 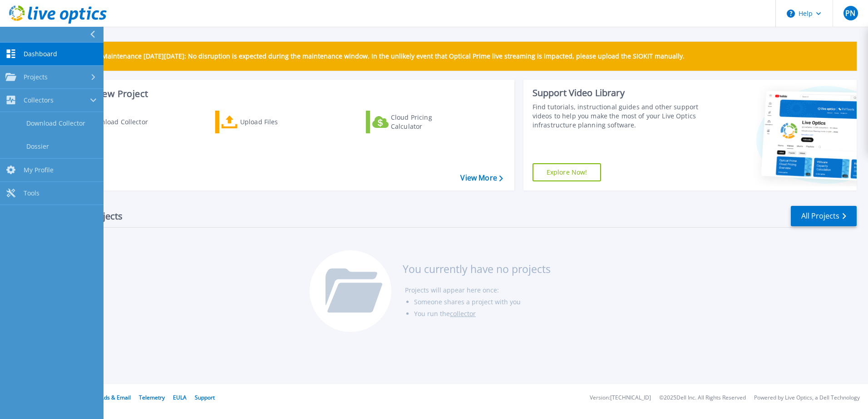 I want to click on a: collector, so click(x=462, y=314).